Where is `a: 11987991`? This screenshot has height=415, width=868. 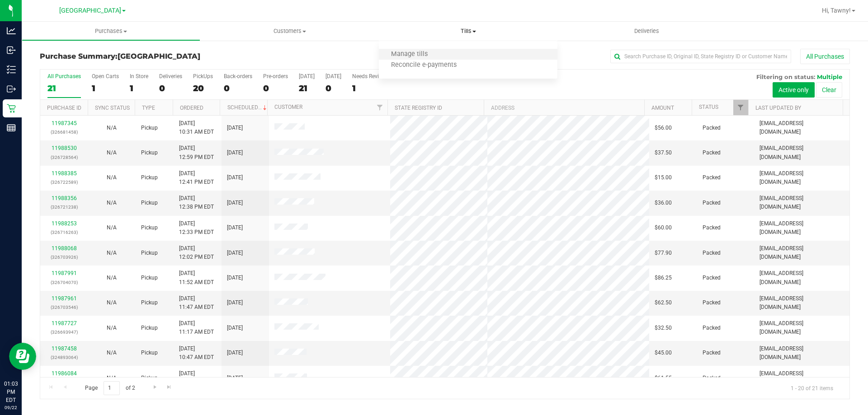
a: 11987991 is located at coordinates (64, 273).